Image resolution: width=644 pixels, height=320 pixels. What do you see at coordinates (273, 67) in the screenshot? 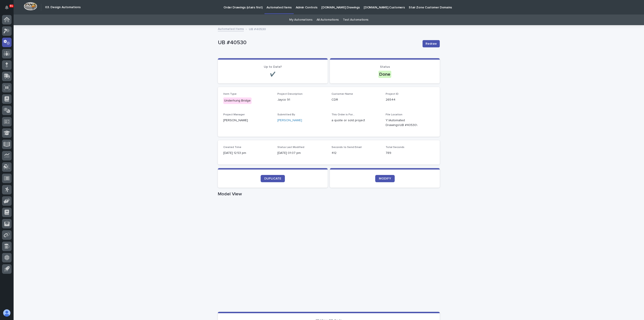
I see `span: Up to Date?` at bounding box center [273, 67].